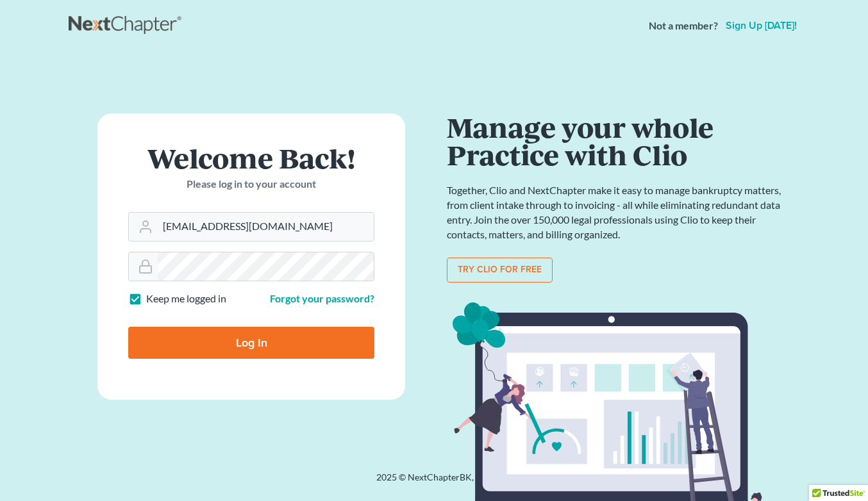 The height and width of the screenshot is (501, 868). What do you see at coordinates (434, 483) in the screenshot?
I see `div: 2025 © NextChapterBK, INC` at bounding box center [434, 483].